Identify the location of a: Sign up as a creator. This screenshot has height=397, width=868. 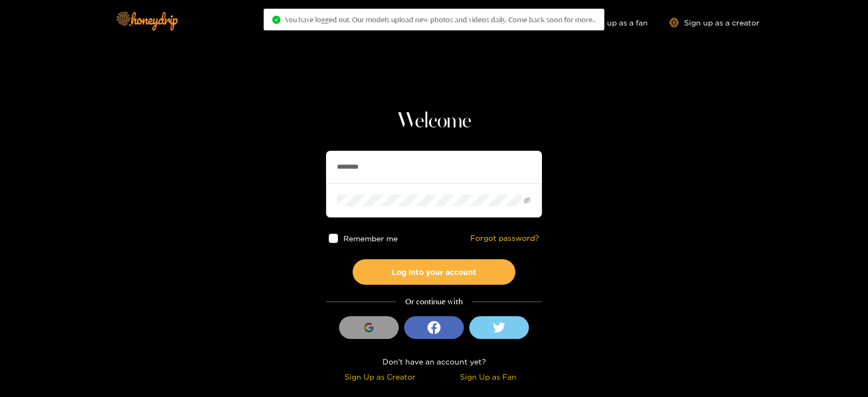
(715, 22).